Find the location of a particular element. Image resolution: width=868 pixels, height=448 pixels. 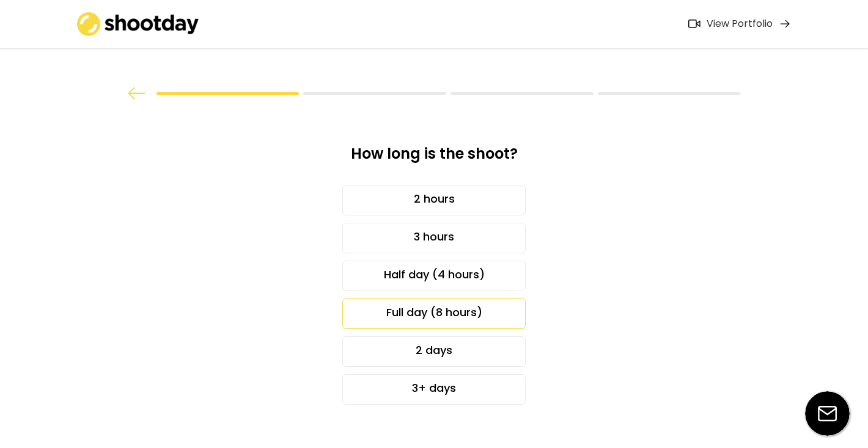

div: Full day (8 hours) is located at coordinates (434, 314).